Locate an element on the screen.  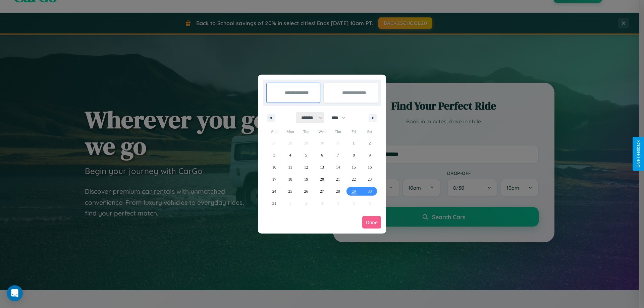
span: 26 is located at coordinates (306, 191).